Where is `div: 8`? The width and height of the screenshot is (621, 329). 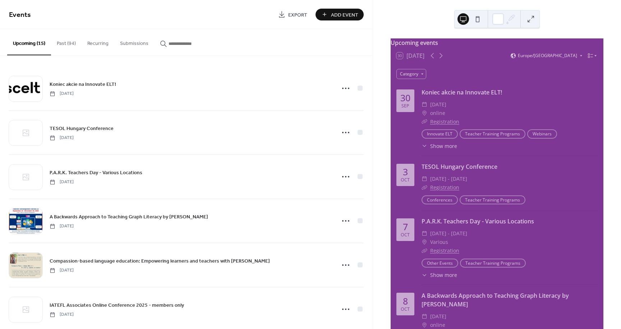
div: 8 is located at coordinates (405, 301).